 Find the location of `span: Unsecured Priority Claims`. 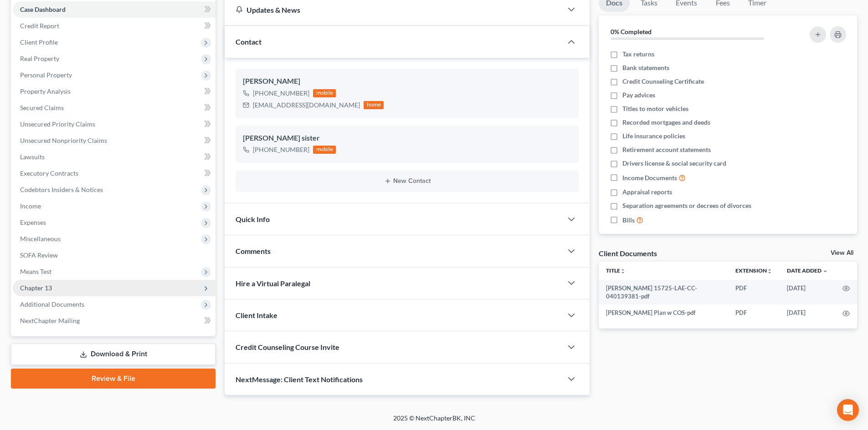

span: Unsecured Priority Claims is located at coordinates (57, 124).